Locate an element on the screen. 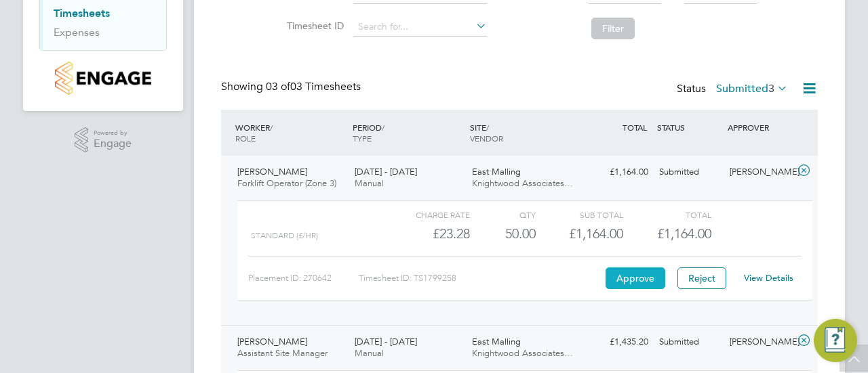 This screenshot has height=373, width=868. div: £1,435.20 is located at coordinates (619, 342).